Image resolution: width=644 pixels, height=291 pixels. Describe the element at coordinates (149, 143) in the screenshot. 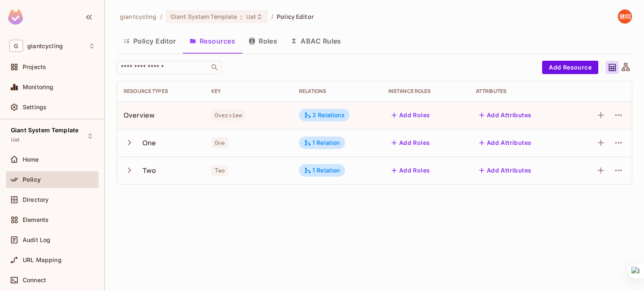

I see `div: One` at that location.